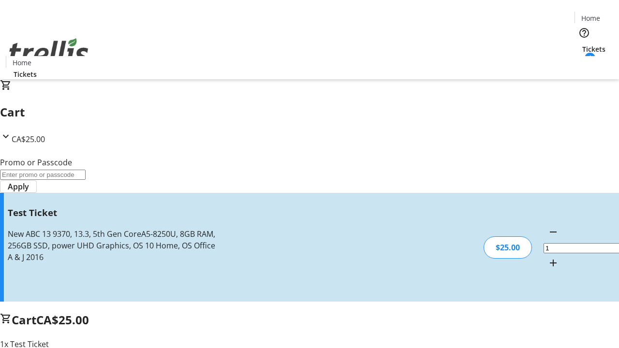 This screenshot has height=348, width=619. I want to click on h3: Test Ticket, so click(113, 213).